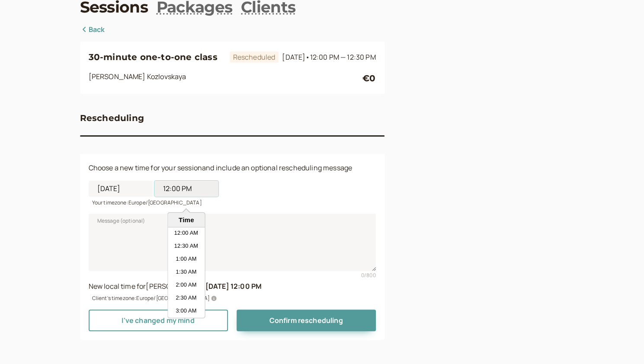 The height and width of the screenshot is (364, 644). Describe the element at coordinates (254, 57) in the screenshot. I see `span: Rescheduled` at that location.